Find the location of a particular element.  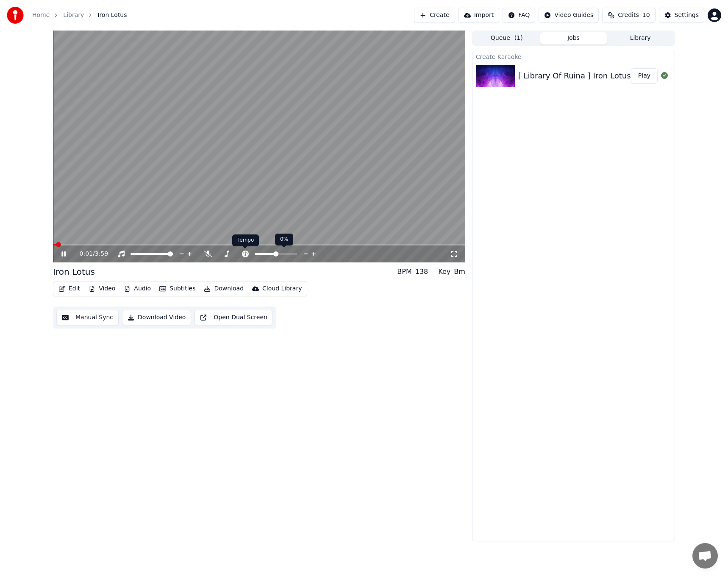

span: Credits is located at coordinates (628, 15).